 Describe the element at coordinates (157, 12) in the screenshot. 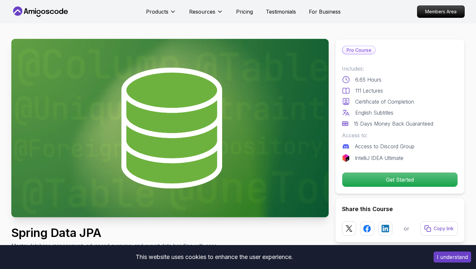

I see `p: Products` at that location.